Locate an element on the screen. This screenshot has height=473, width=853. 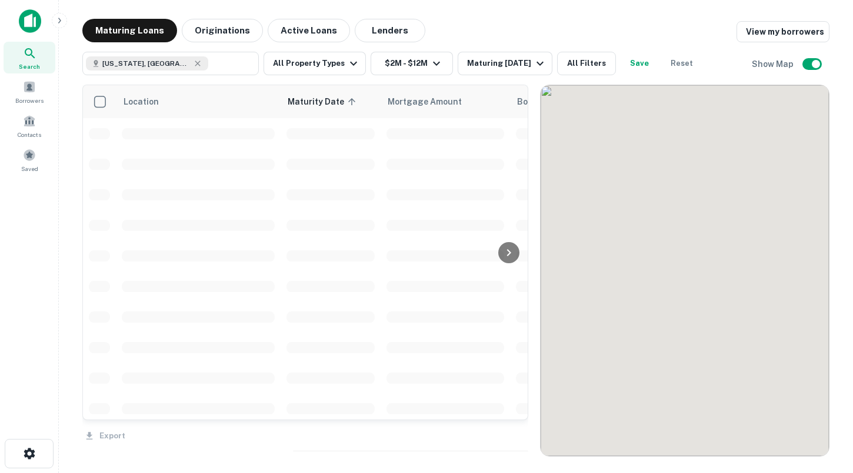
a: Search is located at coordinates (29, 58).